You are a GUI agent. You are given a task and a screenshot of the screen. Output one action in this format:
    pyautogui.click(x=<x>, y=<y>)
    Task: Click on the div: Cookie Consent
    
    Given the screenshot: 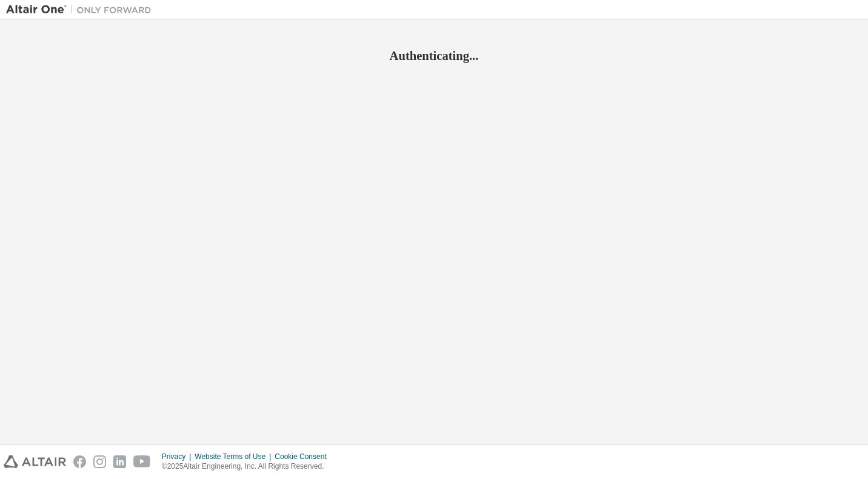 What is the action you would take?
    pyautogui.click(x=303, y=457)
    